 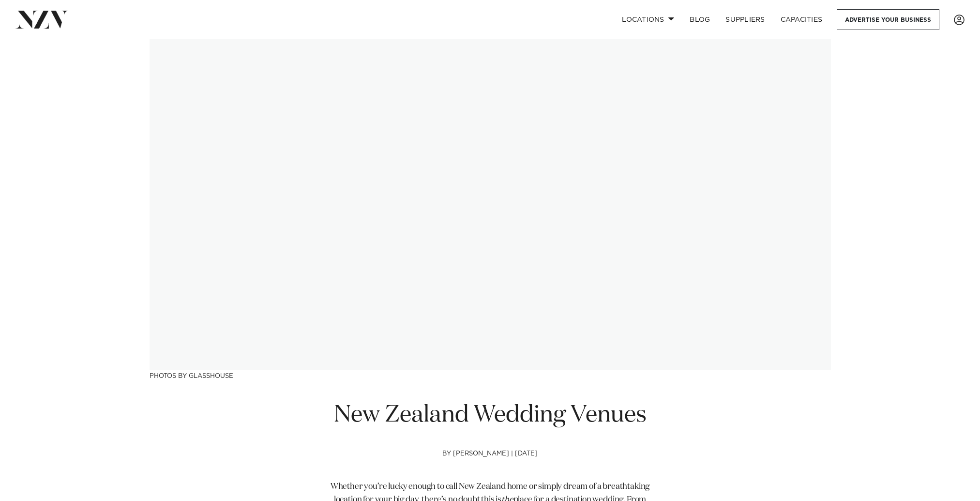 I want to click on a: SUPPLIERS, so click(x=744, y=19).